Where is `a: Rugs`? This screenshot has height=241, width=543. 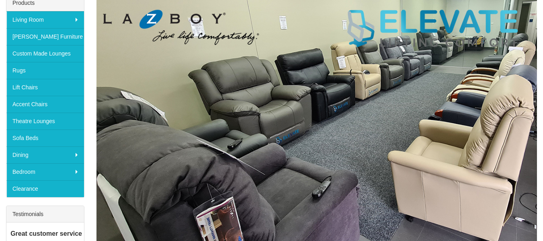
a: Rugs is located at coordinates (45, 70).